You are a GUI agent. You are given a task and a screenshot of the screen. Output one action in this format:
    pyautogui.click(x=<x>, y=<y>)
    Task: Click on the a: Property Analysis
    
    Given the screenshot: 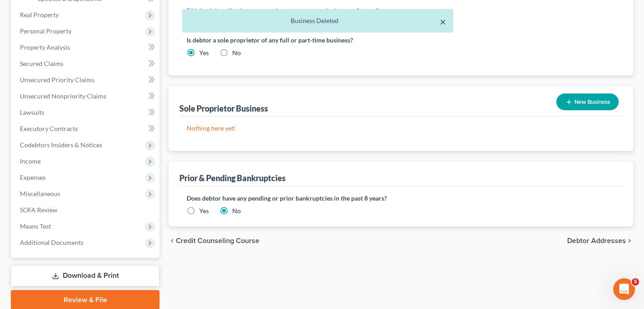 What is the action you would take?
    pyautogui.click(x=86, y=47)
    